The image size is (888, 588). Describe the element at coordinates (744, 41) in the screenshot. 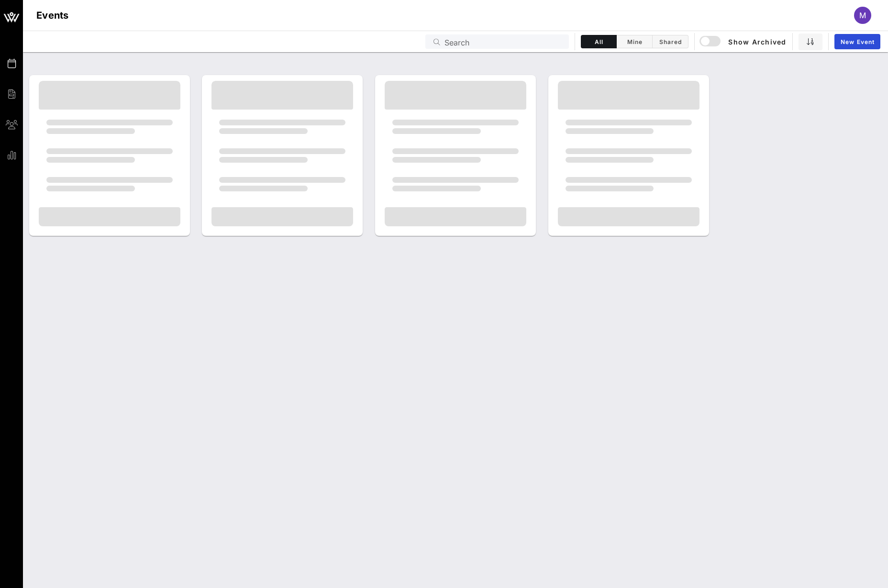

I see `button: Show Archived` at that location.